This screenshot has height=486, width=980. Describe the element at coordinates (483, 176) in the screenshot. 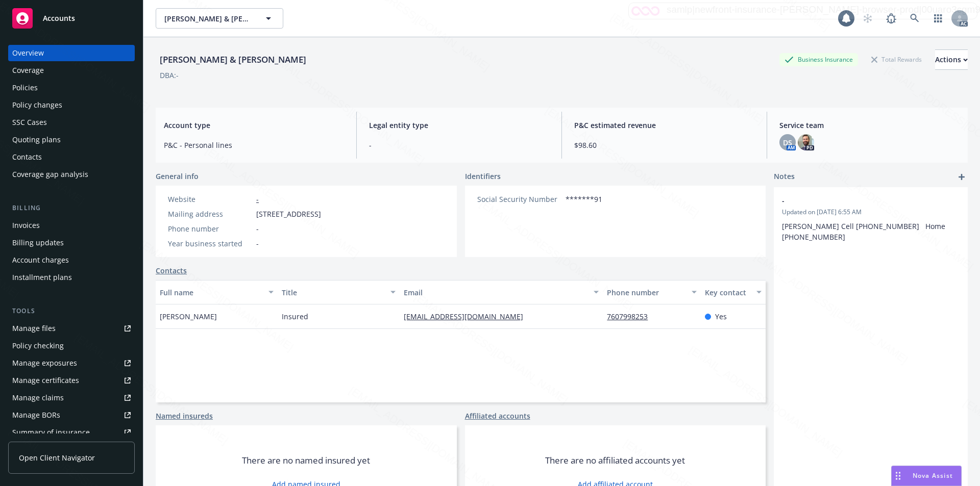

I see `span: Identifiers` at that location.